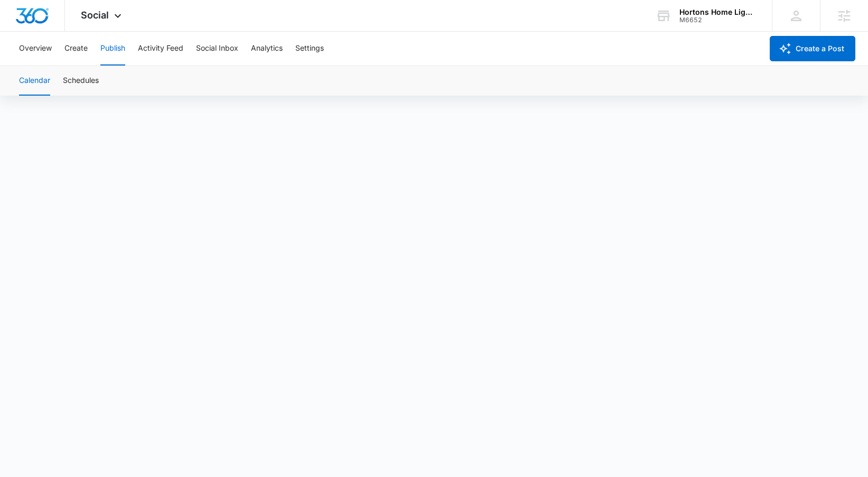 Image resolution: width=868 pixels, height=477 pixels. I want to click on button: Calendar, so click(34, 81).